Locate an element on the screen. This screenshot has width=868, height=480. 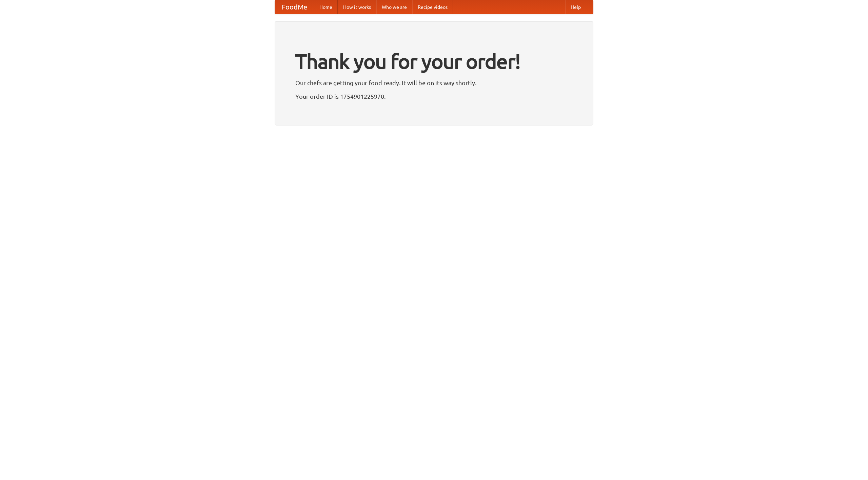
a: Help is located at coordinates (576, 7).